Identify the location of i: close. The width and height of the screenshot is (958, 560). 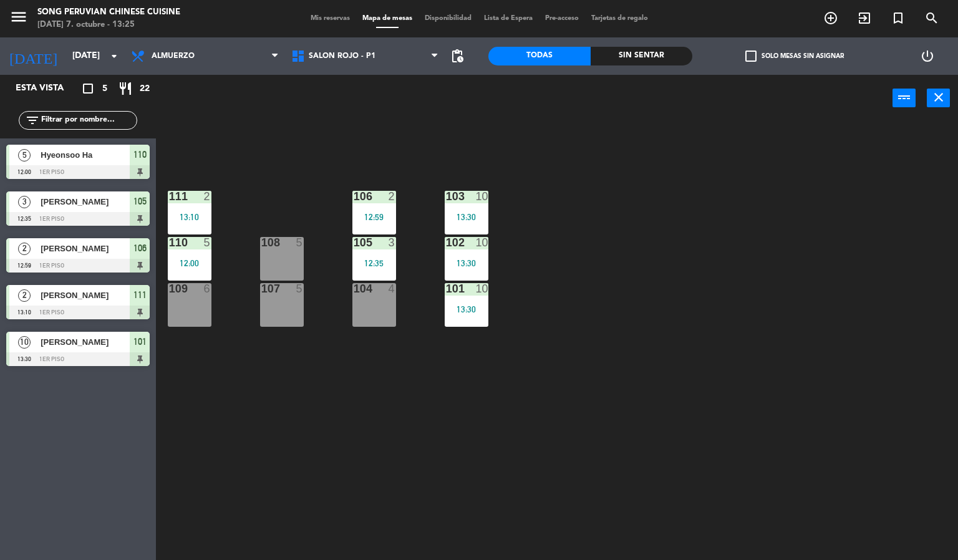
(938, 97).